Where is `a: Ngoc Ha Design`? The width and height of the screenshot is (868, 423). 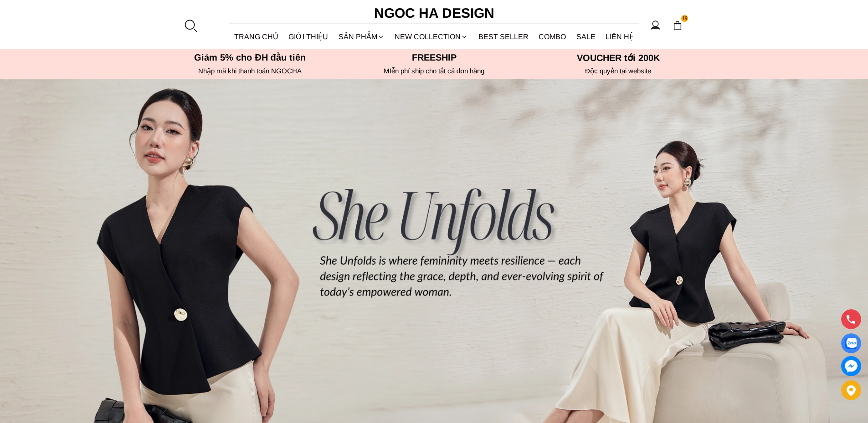
a: Ngoc Ha Design is located at coordinates (434, 13).